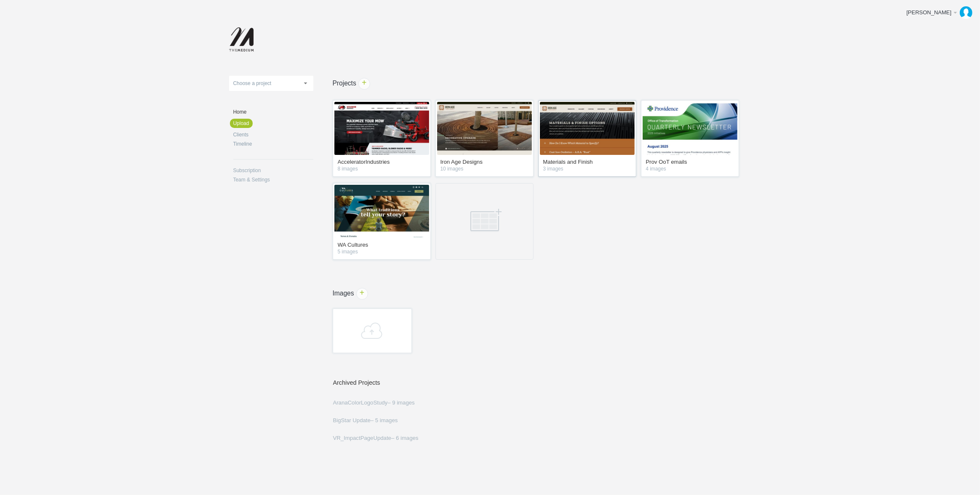  Describe the element at coordinates (241, 123) in the screenshot. I see `a: Upload` at that location.